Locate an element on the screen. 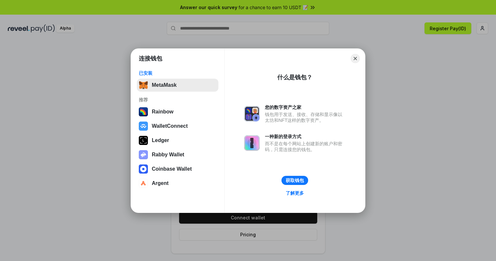 This screenshot has height=261, width=496. div: 已安装 is located at coordinates (177, 73).